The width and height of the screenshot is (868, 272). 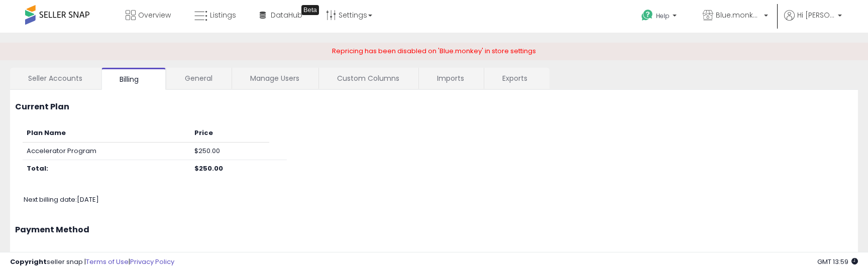 What do you see at coordinates (660, 17) in the screenshot?
I see `a: Help` at bounding box center [660, 17].